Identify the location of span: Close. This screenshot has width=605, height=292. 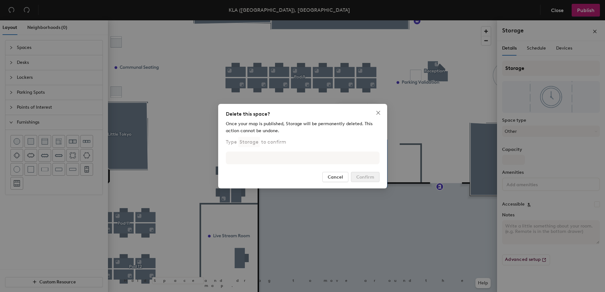
(378, 113).